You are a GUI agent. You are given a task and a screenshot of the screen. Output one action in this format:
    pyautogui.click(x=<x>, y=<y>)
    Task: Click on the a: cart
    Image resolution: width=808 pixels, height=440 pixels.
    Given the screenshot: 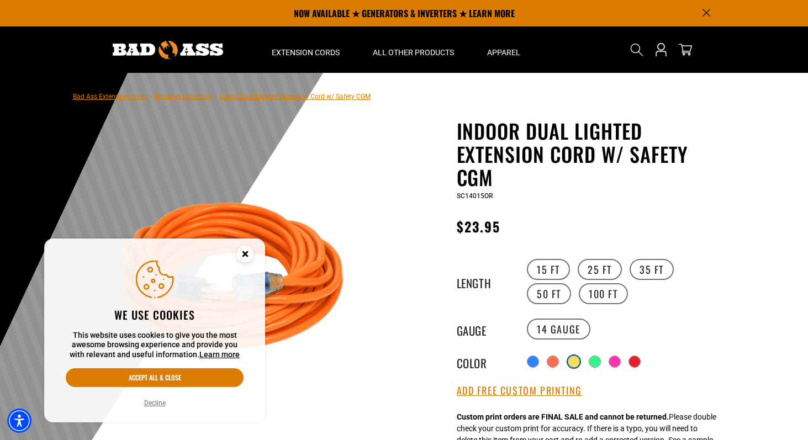 What is the action you would take?
    pyautogui.click(x=685, y=50)
    